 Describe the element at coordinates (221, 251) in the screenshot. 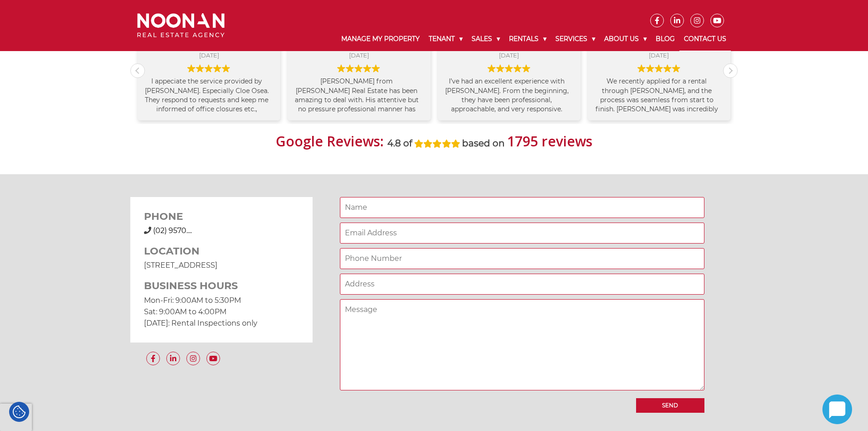

I see `h3: LOCATION` at that location.